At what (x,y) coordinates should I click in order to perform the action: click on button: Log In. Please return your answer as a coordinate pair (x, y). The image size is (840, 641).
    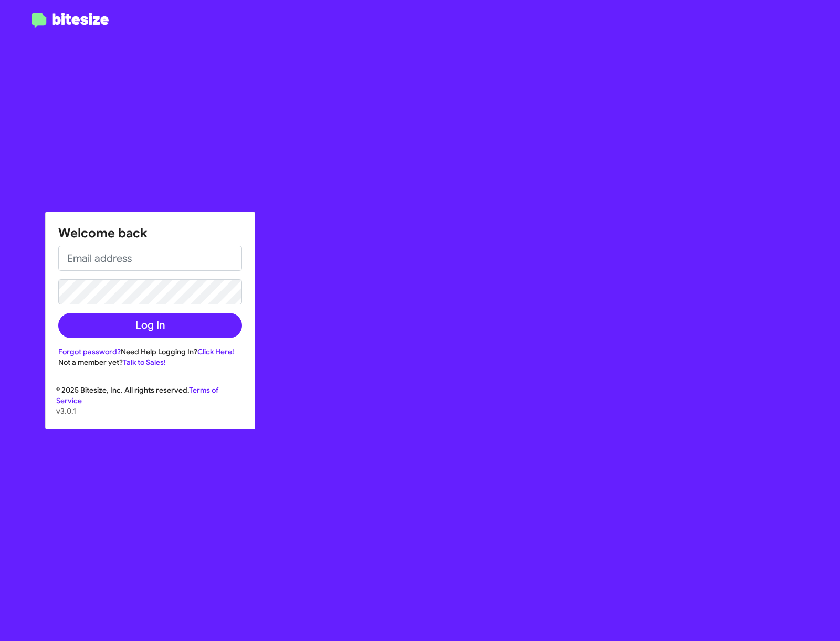
    Looking at the image, I should click on (150, 326).